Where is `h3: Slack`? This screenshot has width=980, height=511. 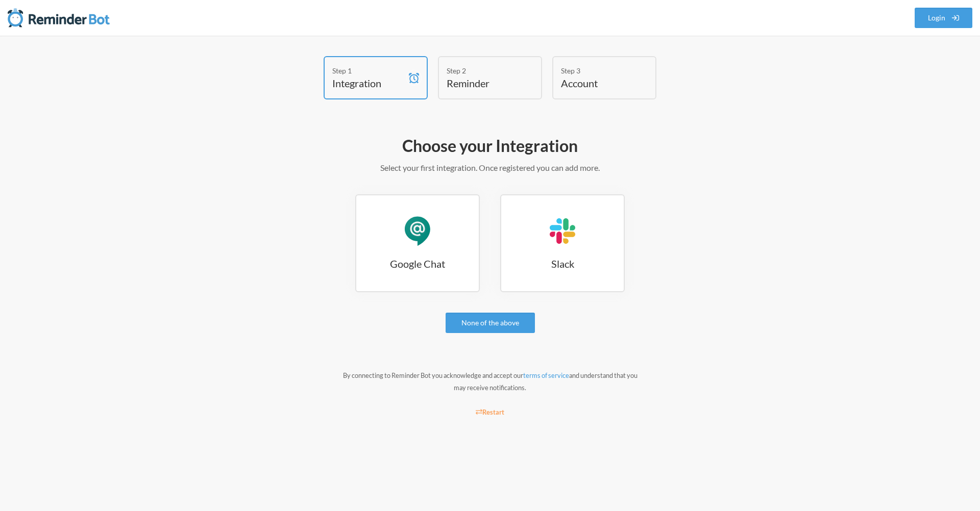
h3: Slack is located at coordinates (563, 264).